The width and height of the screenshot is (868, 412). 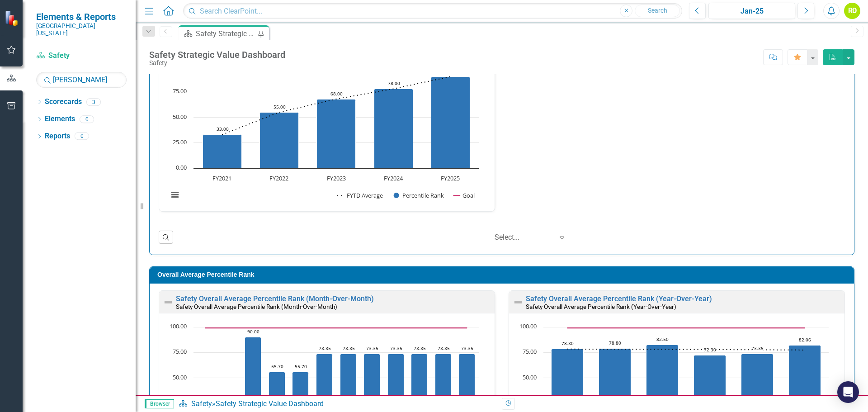 I want to click on div: 3, so click(x=94, y=102).